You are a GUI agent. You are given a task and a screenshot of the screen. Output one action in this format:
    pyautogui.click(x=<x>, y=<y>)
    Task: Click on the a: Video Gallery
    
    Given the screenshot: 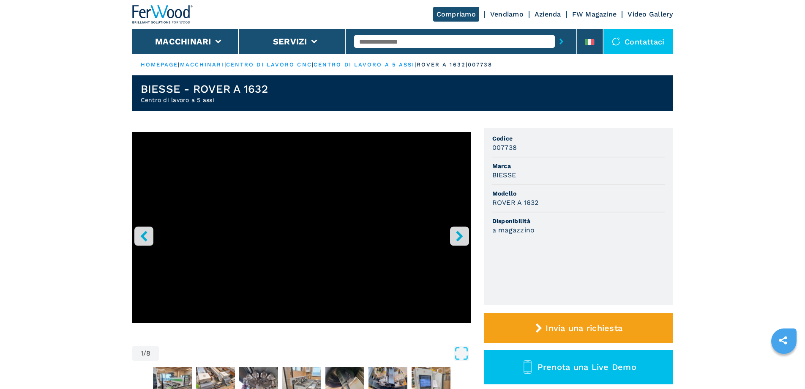 What is the action you would take?
    pyautogui.click(x=650, y=14)
    